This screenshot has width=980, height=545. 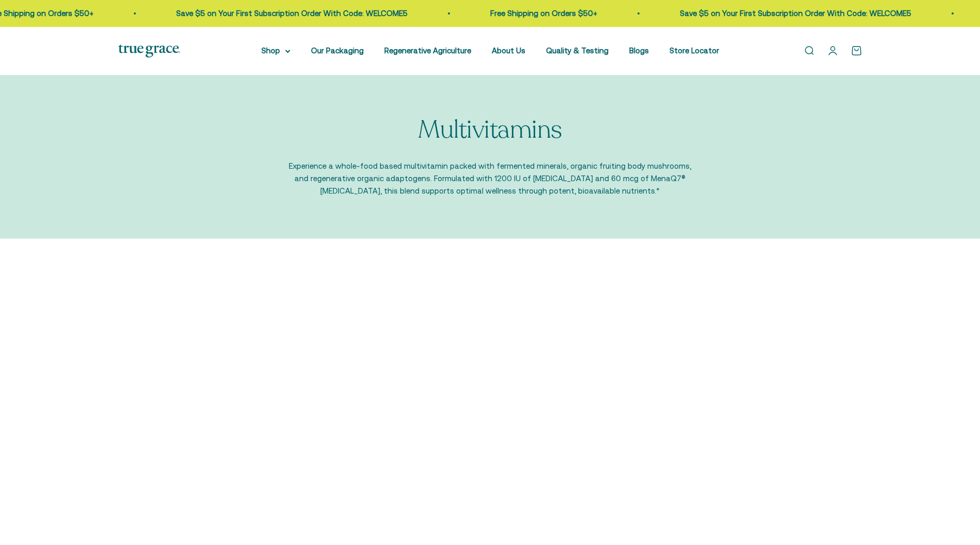 I want to click on a: Our Packaging, so click(x=338, y=50).